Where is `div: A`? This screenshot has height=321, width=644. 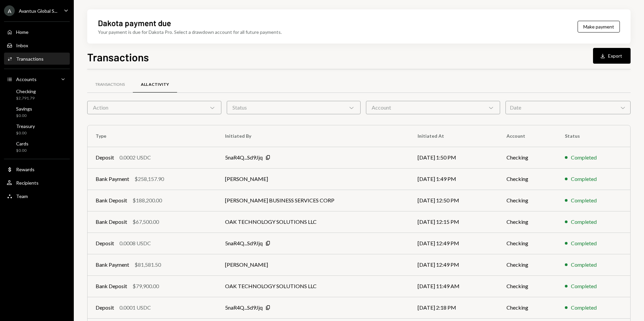
div: A is located at coordinates (9, 11).